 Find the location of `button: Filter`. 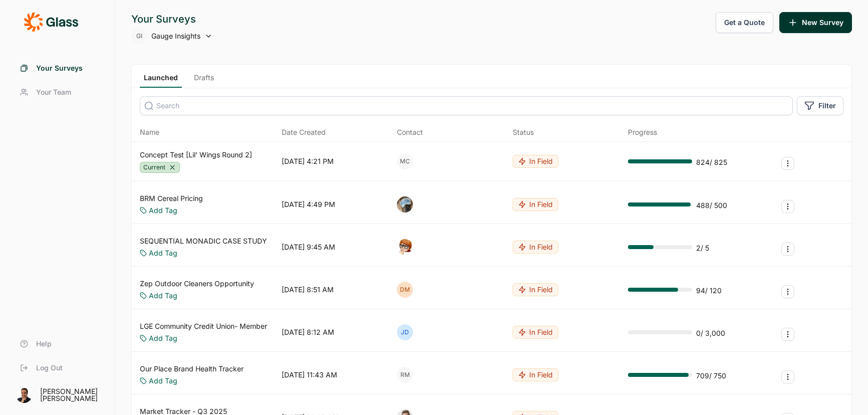

button: Filter is located at coordinates (820, 106).